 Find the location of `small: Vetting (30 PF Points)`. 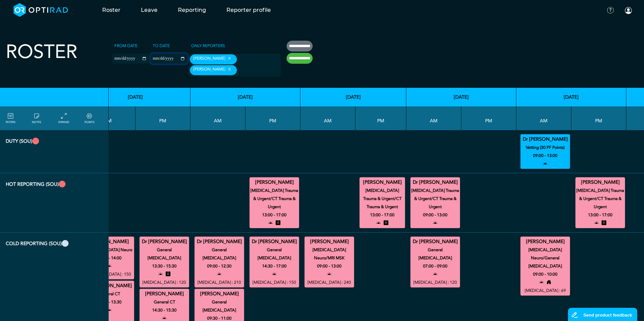

small: Vetting (30 PF Points) is located at coordinates (545, 147).